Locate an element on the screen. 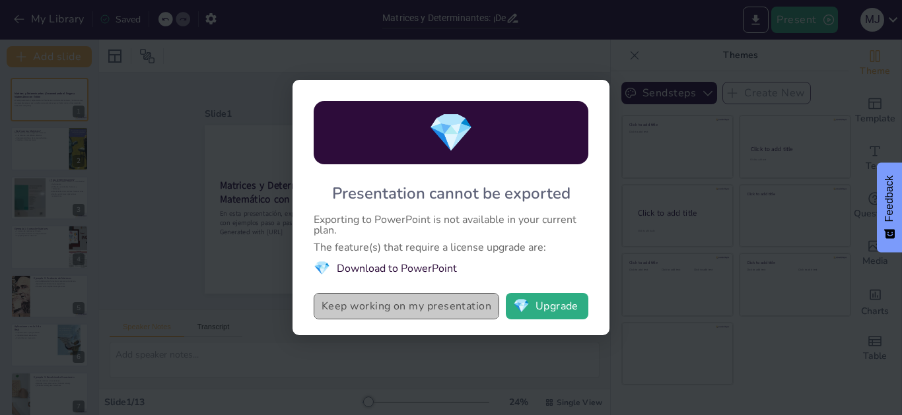 This screenshot has height=415, width=902. div: Presentation cannot be exported is located at coordinates (451, 193).